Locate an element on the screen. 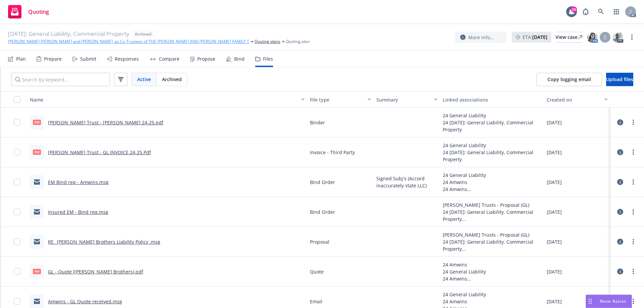  div: Created on is located at coordinates (574, 100).